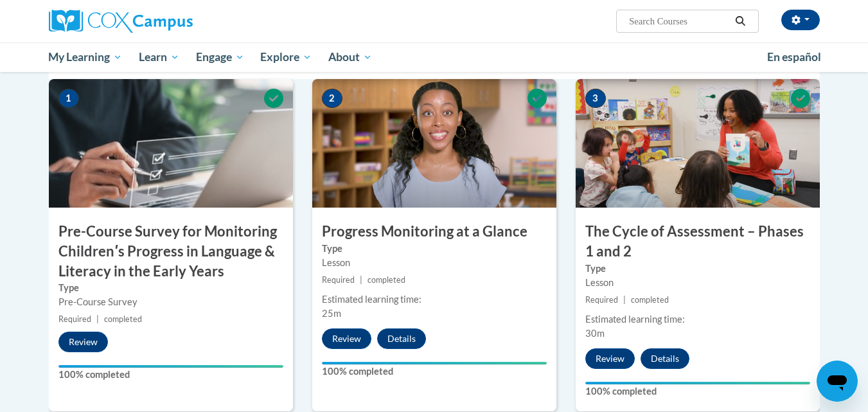 The image size is (868, 412). Describe the element at coordinates (350, 57) in the screenshot. I see `span: About` at that location.